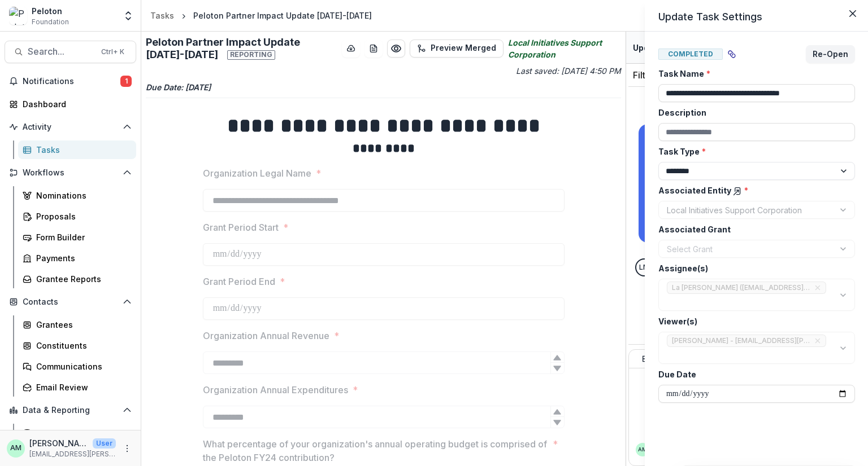  What do you see at coordinates (753, 74) in the screenshot?
I see `label: Task Name` at bounding box center [753, 74].